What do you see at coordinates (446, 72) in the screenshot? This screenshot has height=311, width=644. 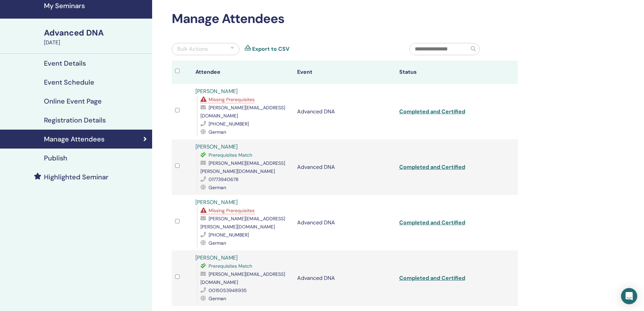 I see `th: Status` at bounding box center [446, 72].